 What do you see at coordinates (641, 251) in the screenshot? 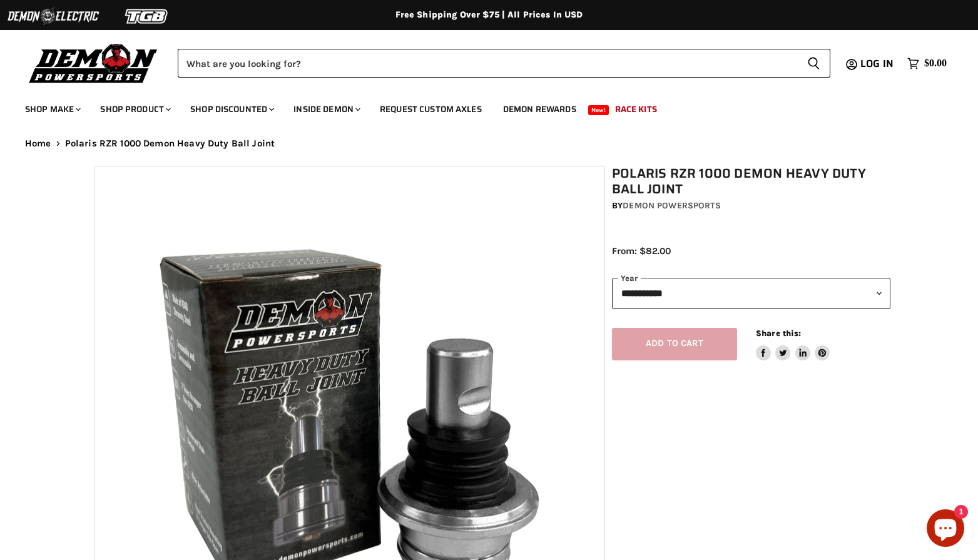
I see `span: From: $82.00` at bounding box center [641, 251].